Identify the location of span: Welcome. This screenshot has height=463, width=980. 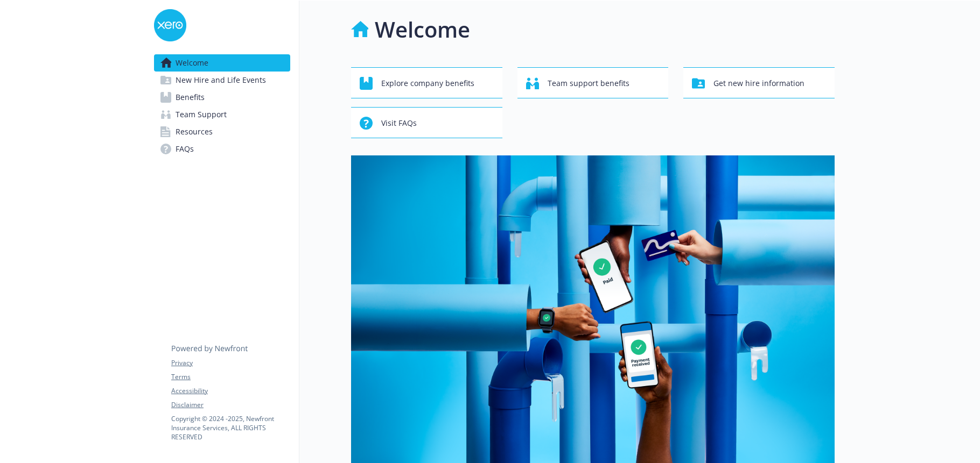
(191, 63).